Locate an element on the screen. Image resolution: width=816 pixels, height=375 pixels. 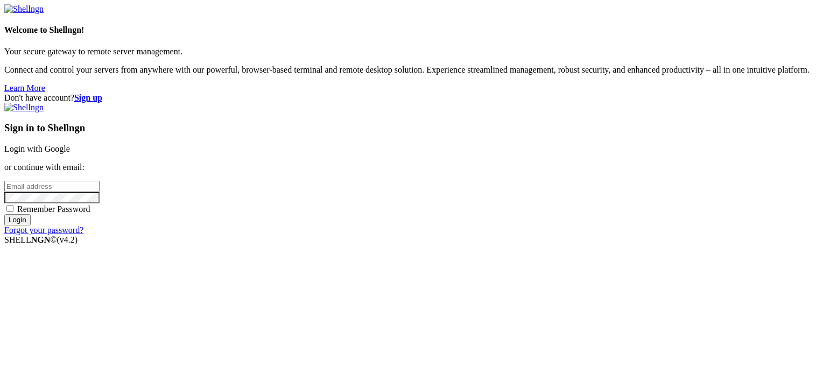
span: SHELL © is located at coordinates (41, 239).